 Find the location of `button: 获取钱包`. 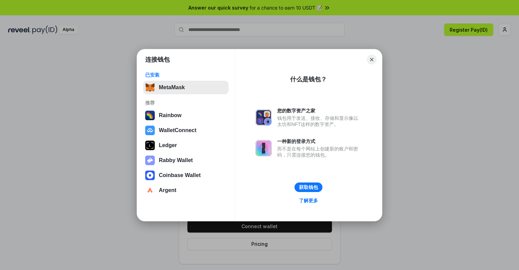

button: 获取钱包 is located at coordinates (308, 187).